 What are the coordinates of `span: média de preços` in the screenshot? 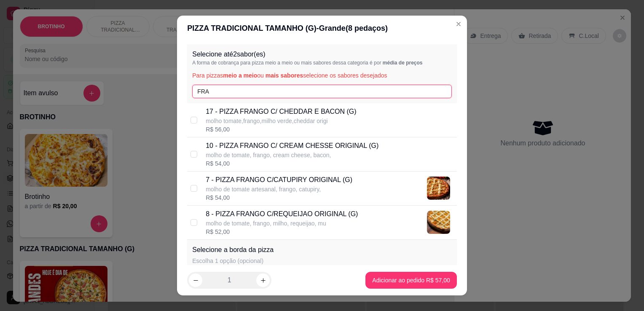 It's located at (402, 63).